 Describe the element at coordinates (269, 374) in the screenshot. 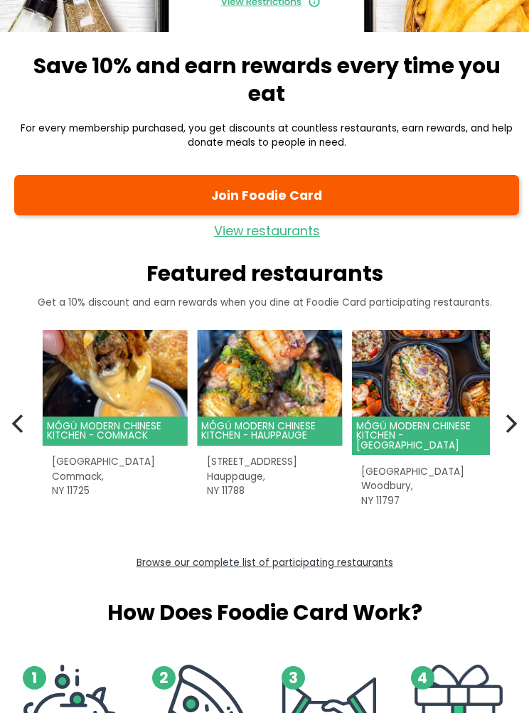

I see `img: MÓGŪ Modern Chinese Kitchen - Hauppauge` at that location.